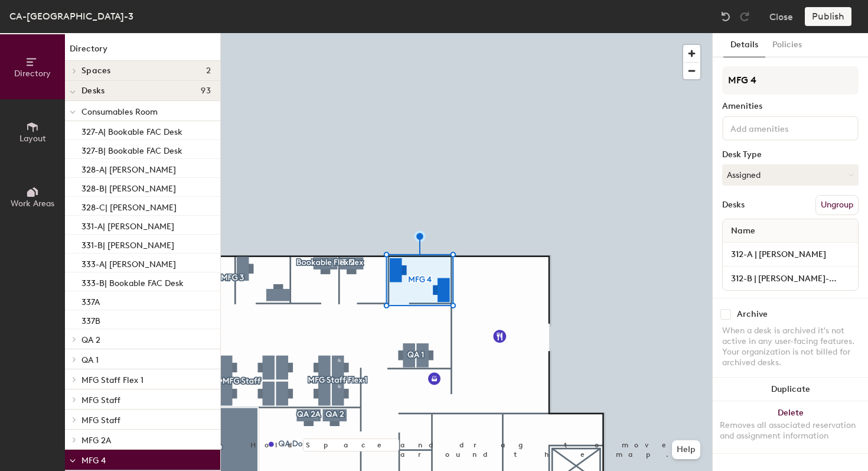 The width and height of the screenshot is (868, 471). What do you see at coordinates (787, 45) in the screenshot?
I see `button: Policies` at bounding box center [787, 45].